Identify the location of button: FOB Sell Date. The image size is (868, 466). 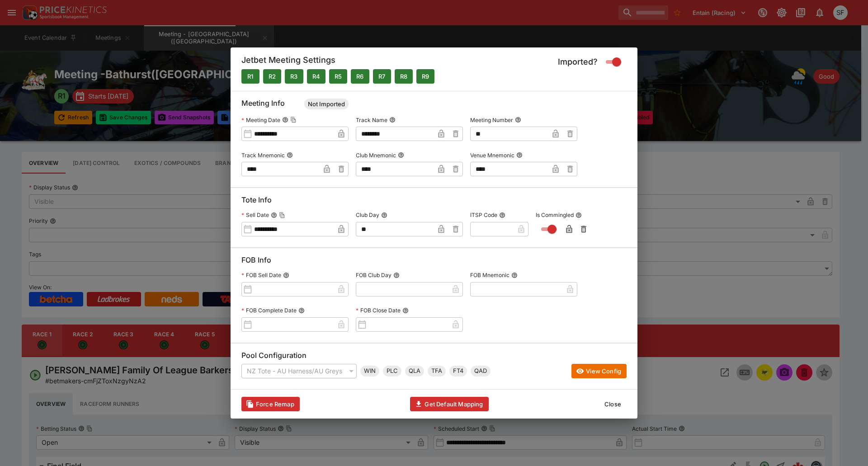
(286, 275).